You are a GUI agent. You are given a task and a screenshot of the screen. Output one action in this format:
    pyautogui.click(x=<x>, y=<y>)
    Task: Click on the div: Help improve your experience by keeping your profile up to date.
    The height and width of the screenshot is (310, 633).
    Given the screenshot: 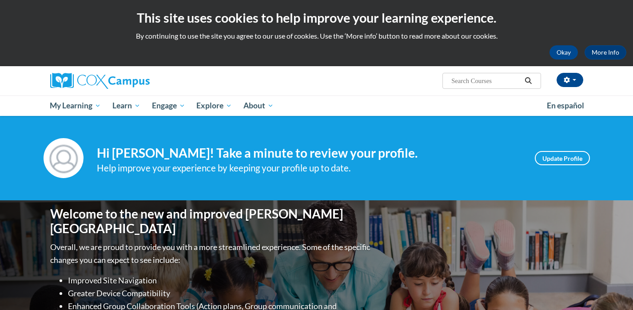 What is the action you would take?
    pyautogui.click(x=309, y=168)
    